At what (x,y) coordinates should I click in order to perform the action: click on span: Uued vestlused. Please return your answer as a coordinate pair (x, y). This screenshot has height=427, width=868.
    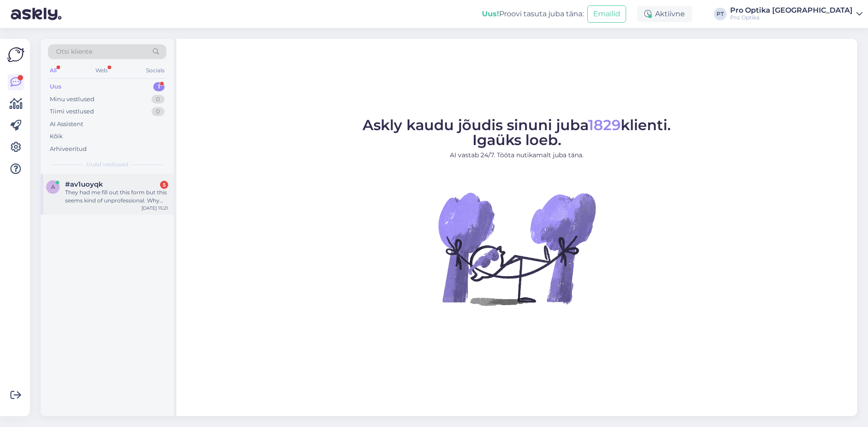
    Looking at the image, I should click on (107, 165).